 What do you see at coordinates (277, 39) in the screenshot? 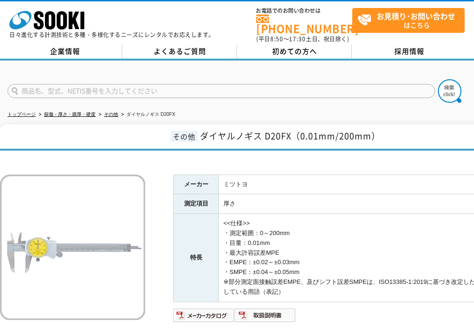
I see `span: 8:50` at bounding box center [277, 39].